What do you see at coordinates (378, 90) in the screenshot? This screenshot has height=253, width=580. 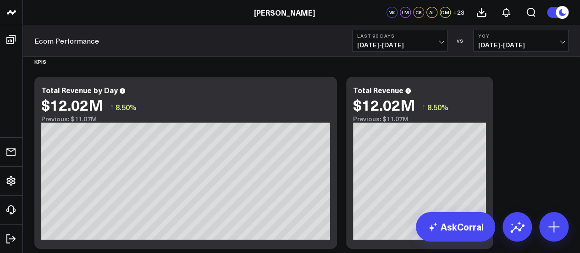 I see `div: Total Revenue` at bounding box center [378, 90].